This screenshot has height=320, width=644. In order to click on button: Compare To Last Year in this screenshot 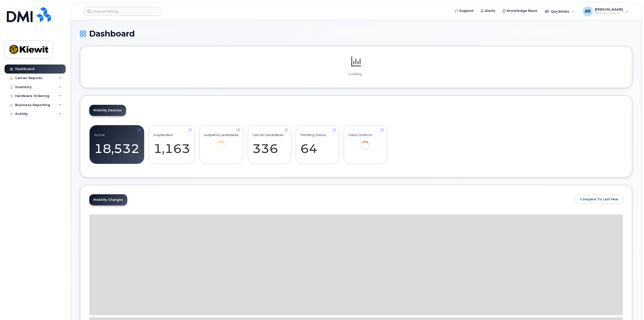, I will do `click(600, 200)`.